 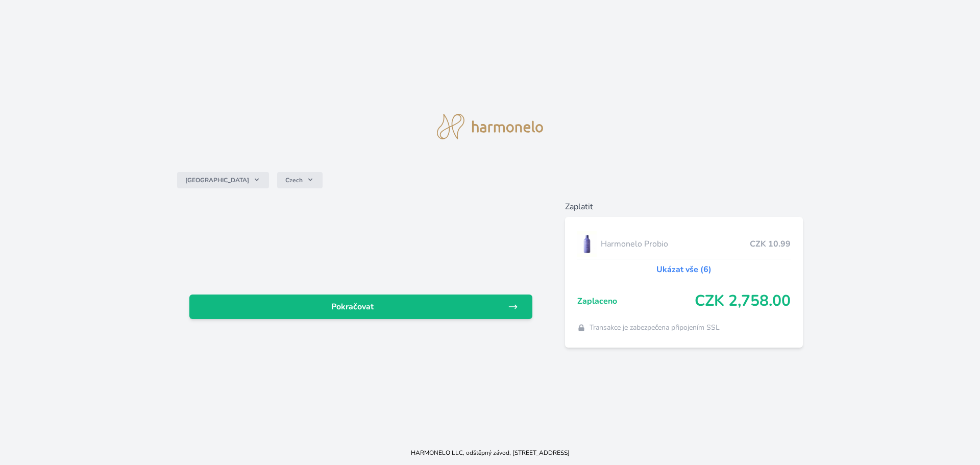 What do you see at coordinates (684, 206) in the screenshot?
I see `h6: Zaplatit` at bounding box center [684, 206].